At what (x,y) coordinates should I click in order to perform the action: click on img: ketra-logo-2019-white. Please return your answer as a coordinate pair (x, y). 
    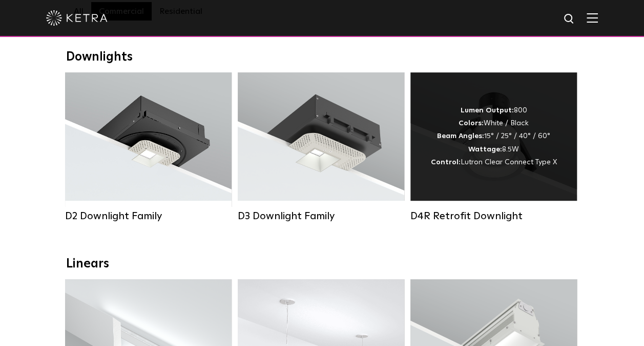
    Looking at the image, I should click on (77, 18).